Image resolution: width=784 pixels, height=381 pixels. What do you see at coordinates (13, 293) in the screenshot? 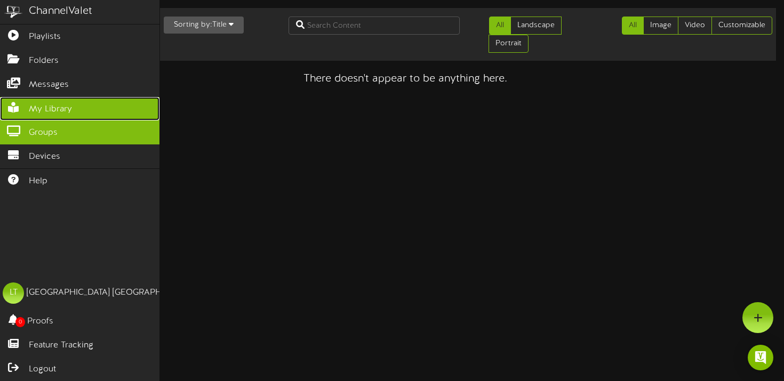
I see `div: LT` at bounding box center [13, 293].